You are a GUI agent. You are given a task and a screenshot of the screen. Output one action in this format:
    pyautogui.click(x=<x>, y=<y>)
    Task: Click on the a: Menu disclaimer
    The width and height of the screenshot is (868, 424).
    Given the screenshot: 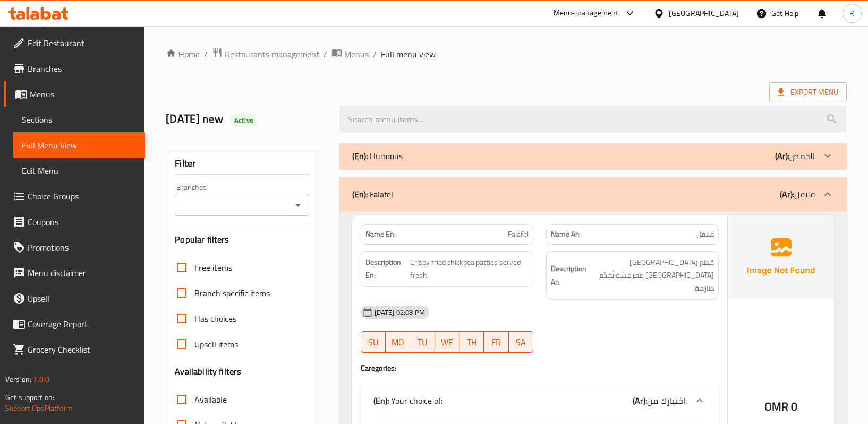 What is the action you would take?
    pyautogui.click(x=74, y=273)
    